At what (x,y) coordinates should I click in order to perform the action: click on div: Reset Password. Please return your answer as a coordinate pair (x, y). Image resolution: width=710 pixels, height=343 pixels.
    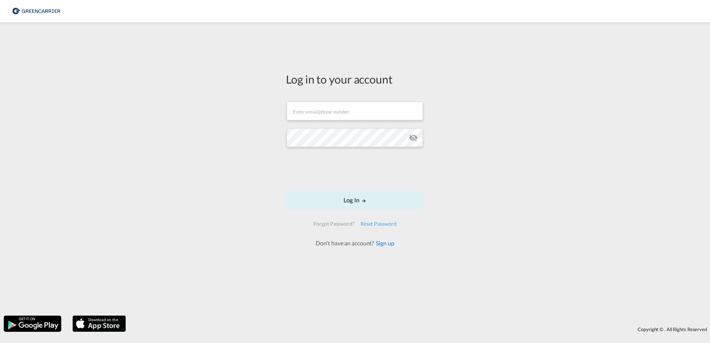
    Looking at the image, I should click on (378, 224).